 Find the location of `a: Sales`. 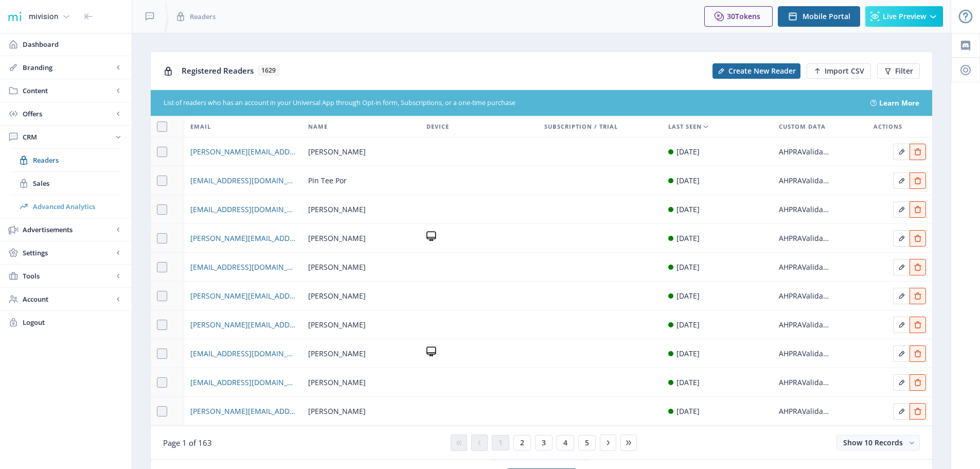

a: Sales is located at coordinates (66, 183).